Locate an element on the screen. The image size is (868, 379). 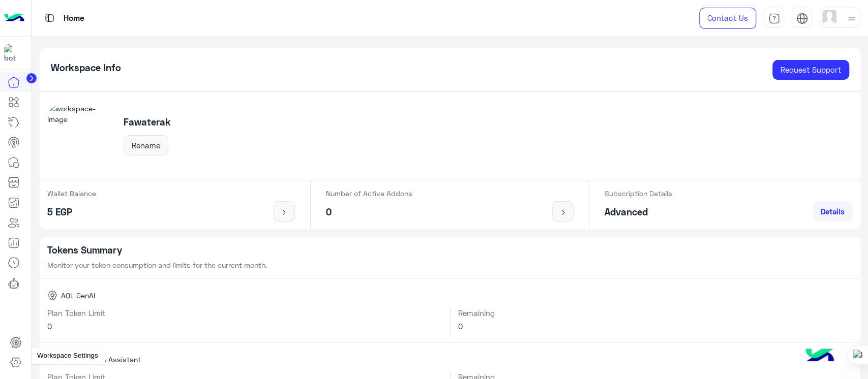
img: AQL GenAI is located at coordinates (53, 295).